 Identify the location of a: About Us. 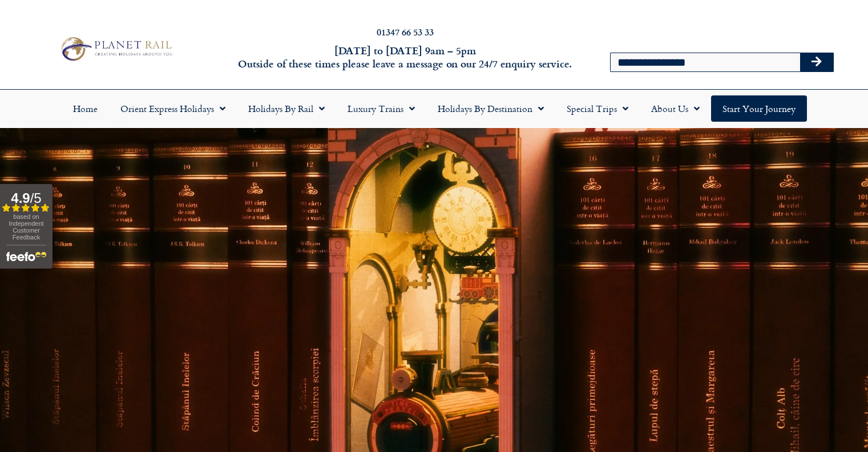
(675, 108).